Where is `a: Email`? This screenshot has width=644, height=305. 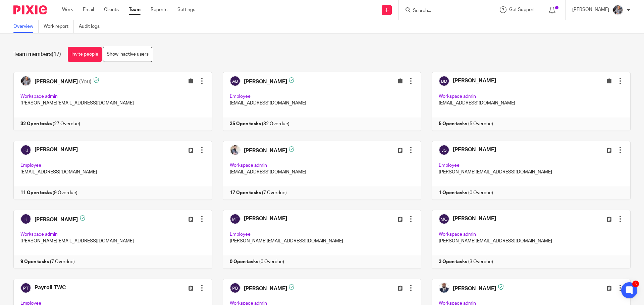 a: Email is located at coordinates (88, 10).